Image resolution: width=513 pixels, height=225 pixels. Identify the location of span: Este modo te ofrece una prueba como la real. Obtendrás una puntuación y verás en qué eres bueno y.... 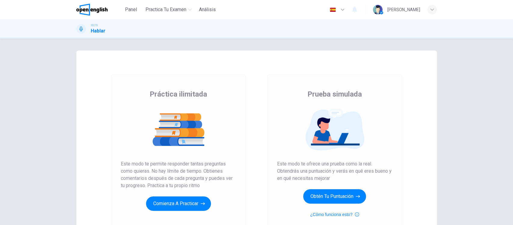
(335, 171).